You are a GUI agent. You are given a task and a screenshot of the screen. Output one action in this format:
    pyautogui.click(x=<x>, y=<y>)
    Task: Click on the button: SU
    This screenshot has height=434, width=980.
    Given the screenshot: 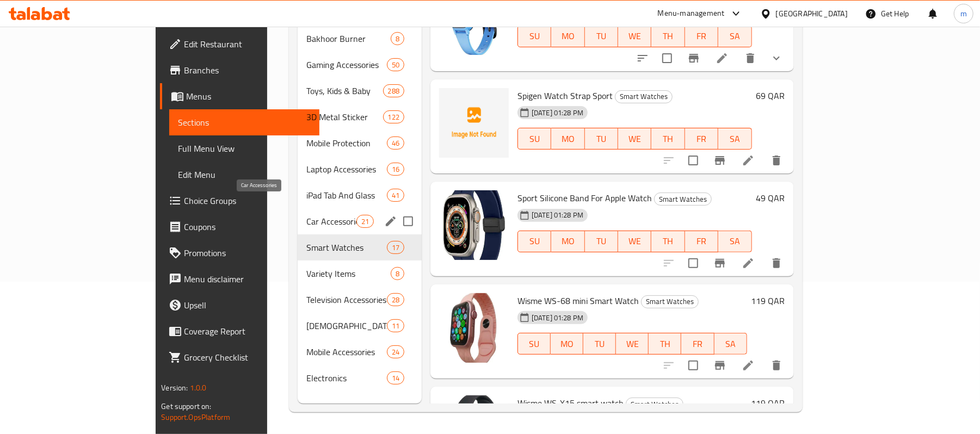 What is the action you would take?
    pyautogui.click(x=533, y=344)
    